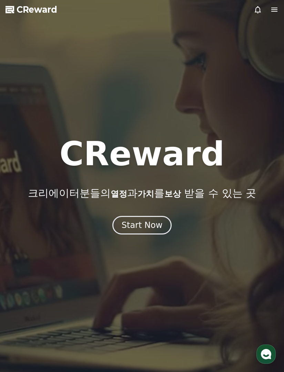  Describe the element at coordinates (142, 225) in the screenshot. I see `button: Start Now` at that location.